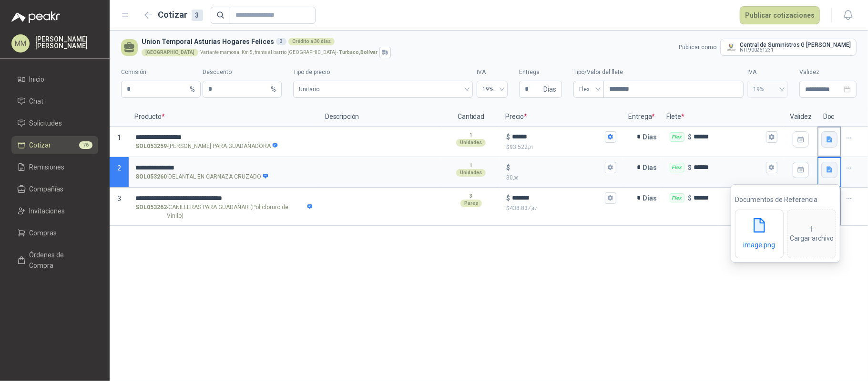  Describe the element at coordinates (86, 145) in the screenshot. I see `span: 76` at that location.